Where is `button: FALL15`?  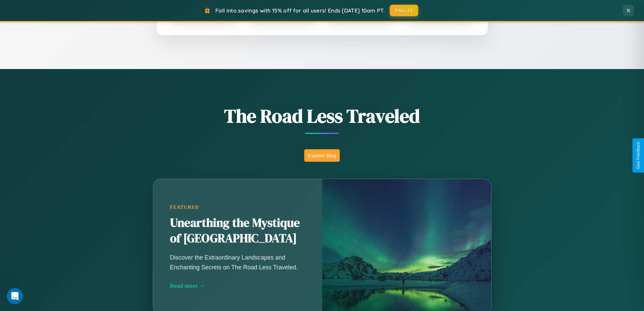
button: FALL15 is located at coordinates (404, 11).